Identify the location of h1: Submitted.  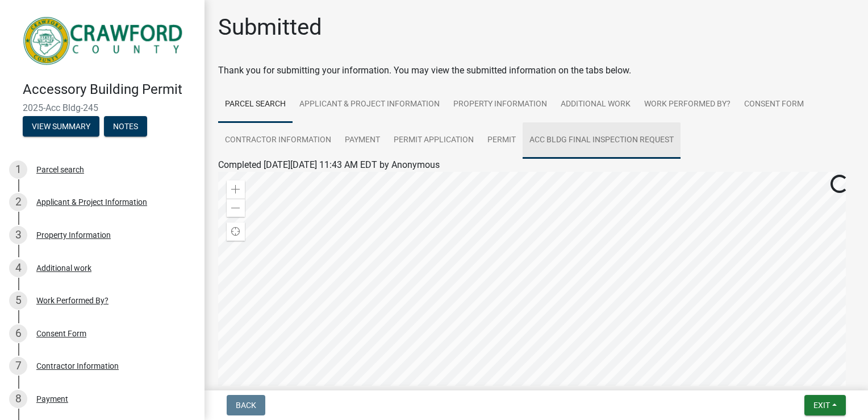
(270, 27).